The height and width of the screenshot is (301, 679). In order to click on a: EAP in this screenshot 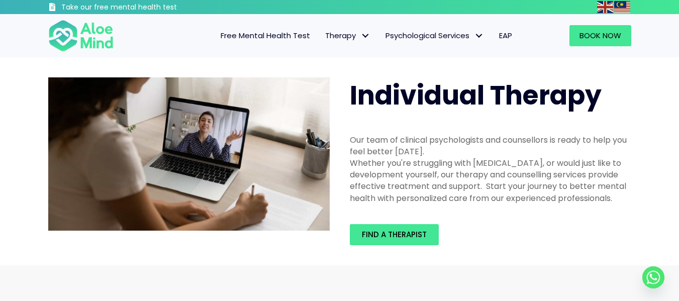, I will do `click(506, 36)`.